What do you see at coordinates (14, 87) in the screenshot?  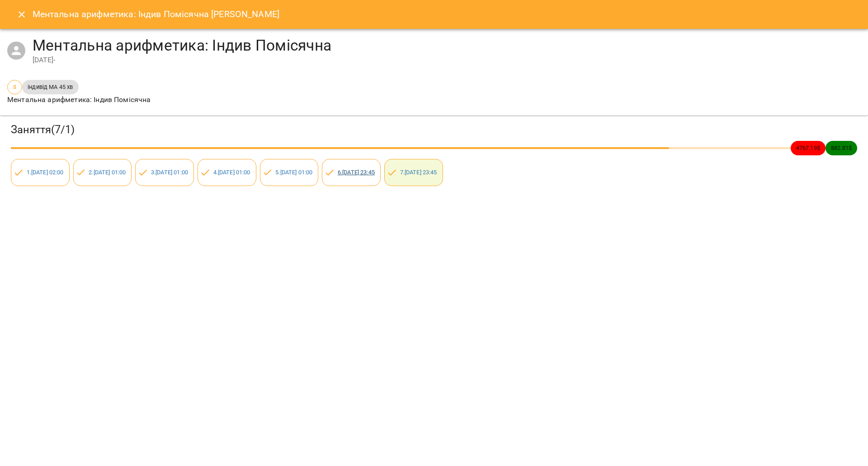 I see `span: 8` at bounding box center [14, 87].